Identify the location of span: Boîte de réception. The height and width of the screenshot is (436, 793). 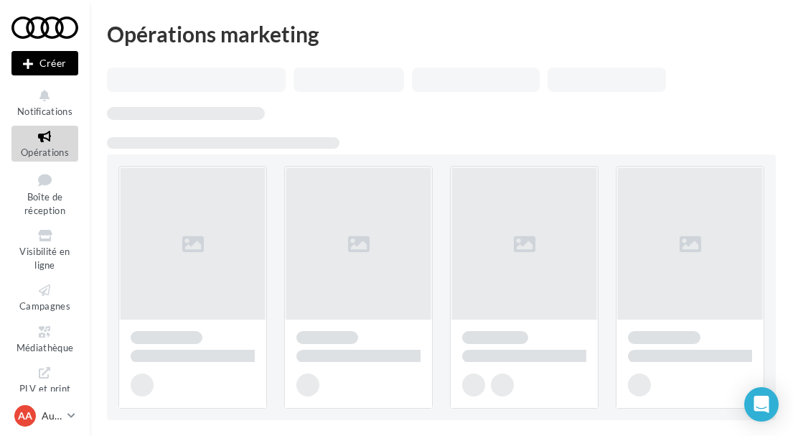
(45, 203).